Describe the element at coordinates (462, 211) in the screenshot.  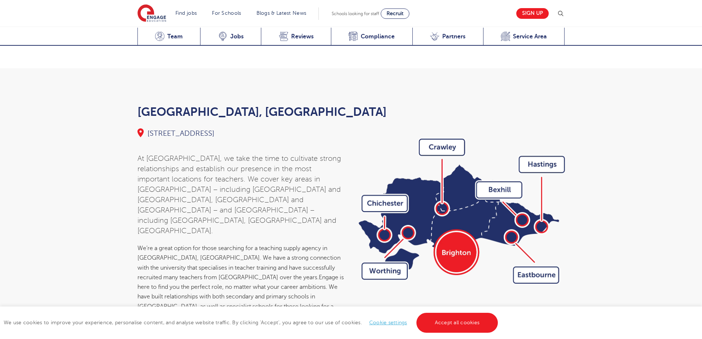
I see `img: Brighton Map` at that location.